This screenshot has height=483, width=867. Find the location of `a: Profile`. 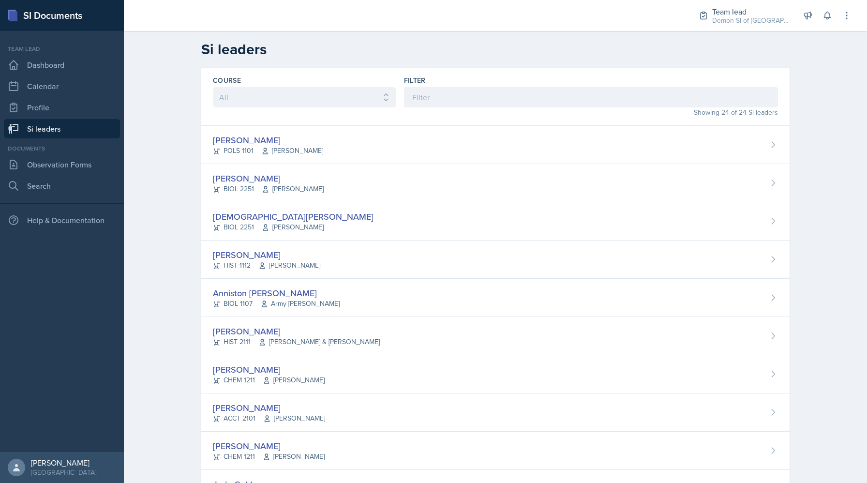

a: Profile is located at coordinates (62, 107).